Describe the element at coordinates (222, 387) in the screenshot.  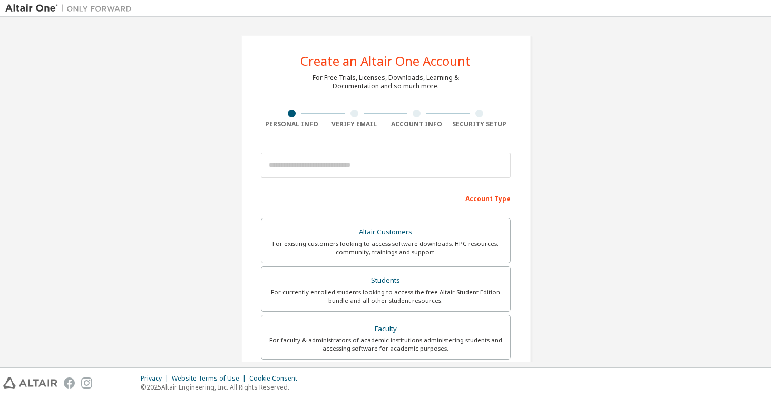
I see `p: © 2025 Altair Engineering, Inc. All Rights Reserved.` at that location.